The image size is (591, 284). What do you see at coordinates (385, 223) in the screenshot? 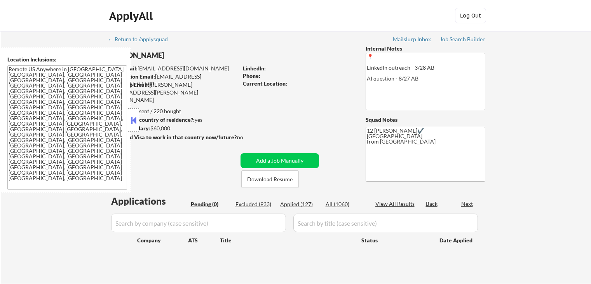
I see `input: Search by title (case sensitive)` at bounding box center [385, 223].